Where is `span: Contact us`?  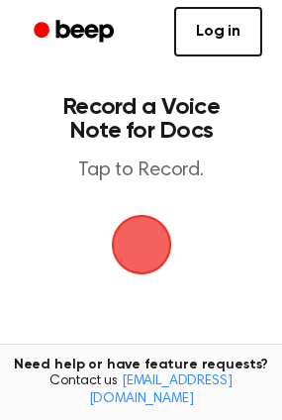 span: Contact us is located at coordinates (141, 390).